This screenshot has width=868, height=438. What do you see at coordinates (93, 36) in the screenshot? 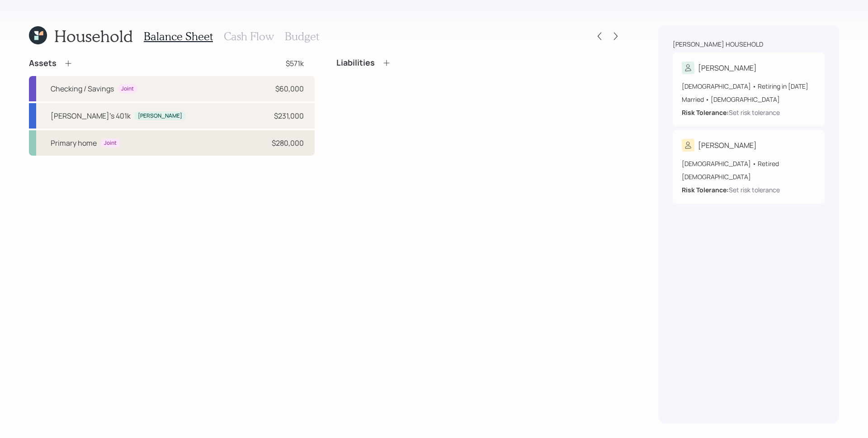
I see `h1: Household` at bounding box center [93, 36].